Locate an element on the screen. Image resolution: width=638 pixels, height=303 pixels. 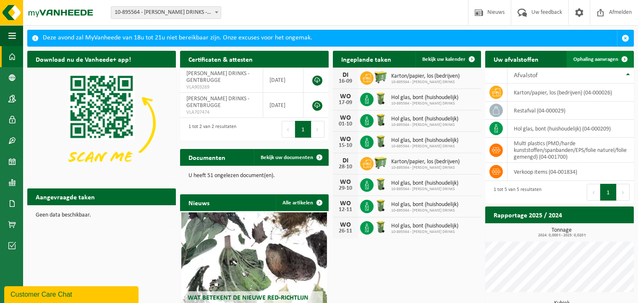
a: Bekijk uw documenten is located at coordinates (291, 158).